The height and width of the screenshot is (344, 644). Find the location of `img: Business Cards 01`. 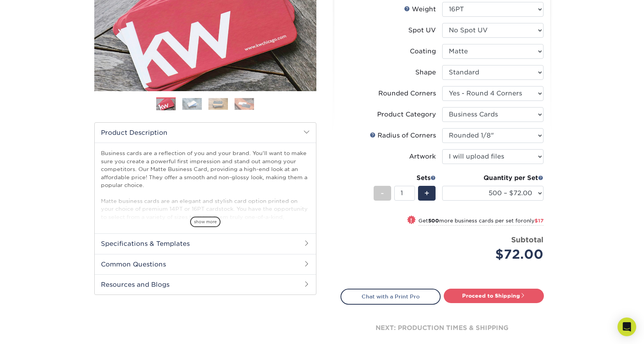

img: Business Cards 01 is located at coordinates (166, 105).